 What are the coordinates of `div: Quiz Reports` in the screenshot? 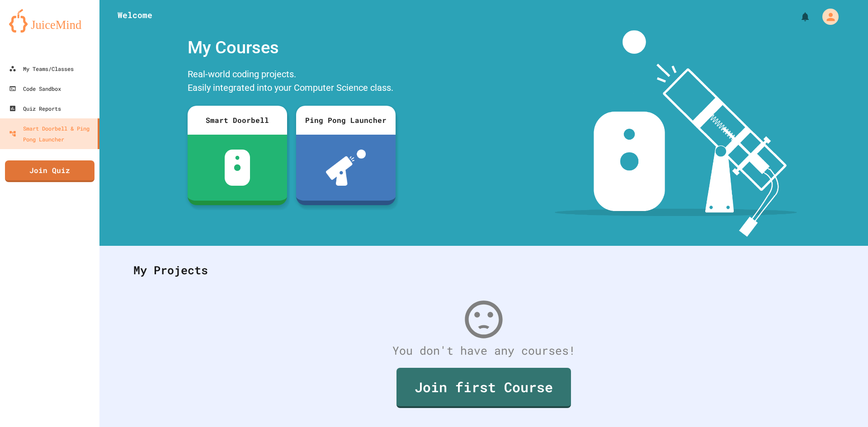 It's located at (35, 109).